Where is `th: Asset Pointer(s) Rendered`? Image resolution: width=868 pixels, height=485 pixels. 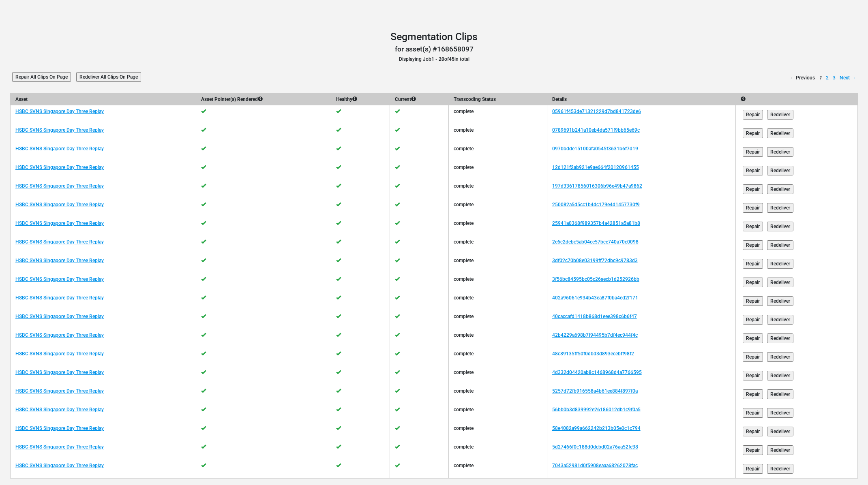 th: Asset Pointer(s) Rendered is located at coordinates (263, 99).